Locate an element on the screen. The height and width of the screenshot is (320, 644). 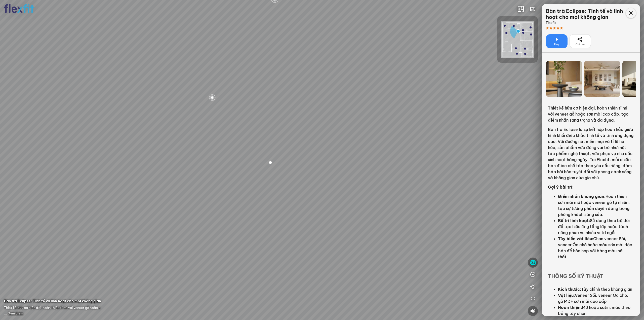
strong: Bố trí linh hoạt: is located at coordinates (574, 221).